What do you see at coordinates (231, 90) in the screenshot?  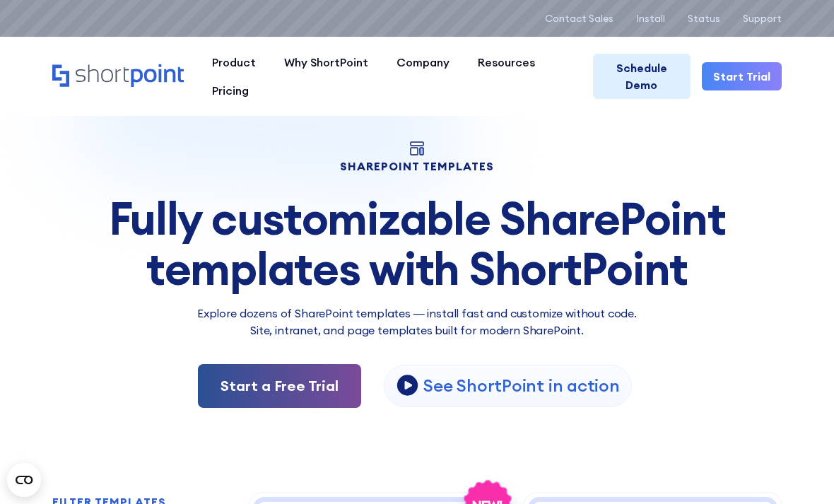 I see `div: Pricing` at bounding box center [231, 90].